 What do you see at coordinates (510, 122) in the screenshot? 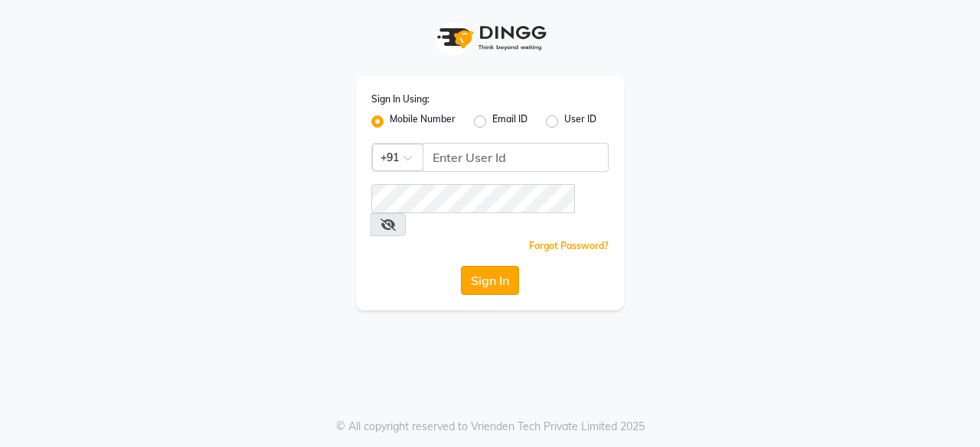
I see `label: Email ID` at bounding box center [510, 122].